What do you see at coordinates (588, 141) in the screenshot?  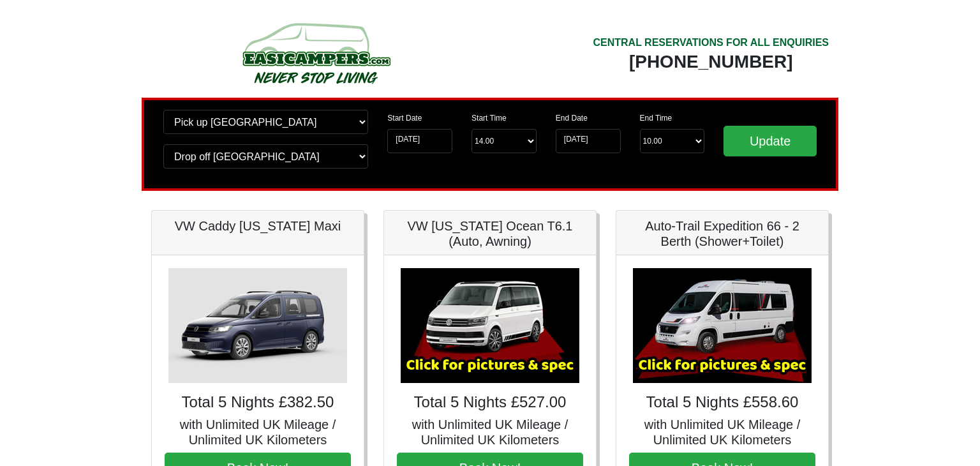 I see `input: Return Date` at bounding box center [588, 141].